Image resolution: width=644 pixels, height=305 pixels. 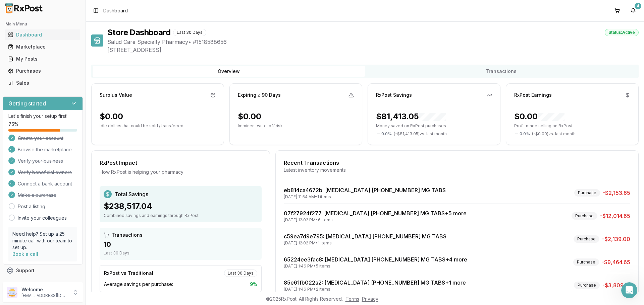 I want to click on button: Dashboard, so click(x=43, y=35).